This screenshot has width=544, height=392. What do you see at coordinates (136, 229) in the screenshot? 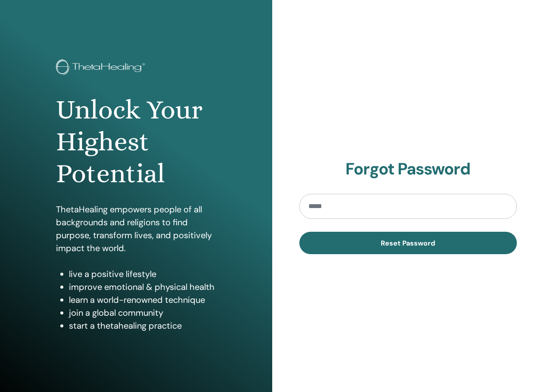
I see `p: ThetaHealing empowers people of all backgrounds and religions to find purpose, transform lives, a...` at bounding box center [136, 229].